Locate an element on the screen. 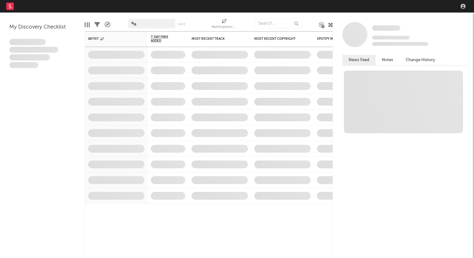 The height and width of the screenshot is (258, 474). span: Some Artist is located at coordinates (387, 28).